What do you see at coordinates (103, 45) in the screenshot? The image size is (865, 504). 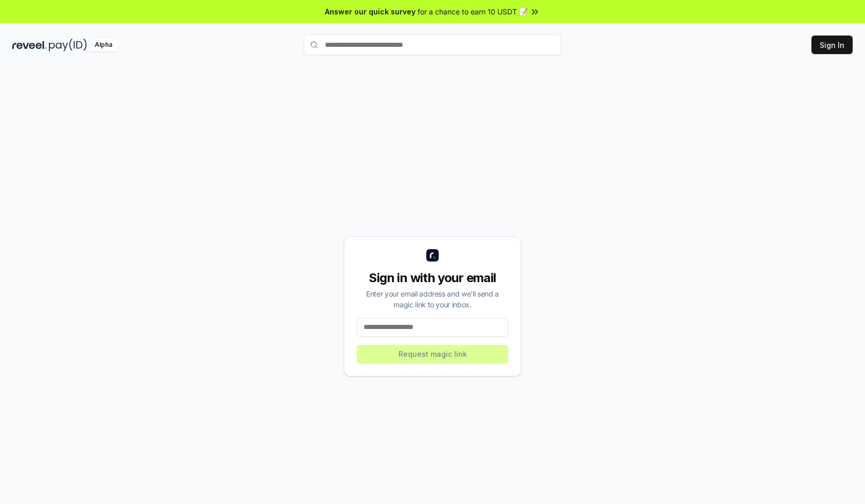 I see `div: Alpha` at bounding box center [103, 45].